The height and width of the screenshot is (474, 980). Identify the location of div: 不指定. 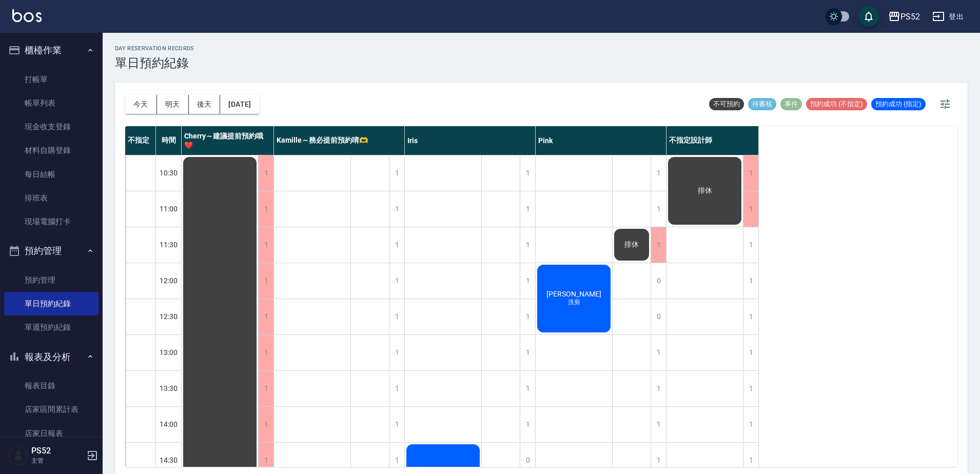
(140, 140).